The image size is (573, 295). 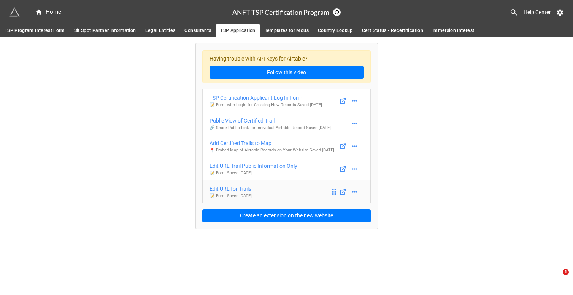 What do you see at coordinates (266, 98) in the screenshot?
I see `div: TSP Certification Applicant Log In Form` at bounding box center [266, 98].